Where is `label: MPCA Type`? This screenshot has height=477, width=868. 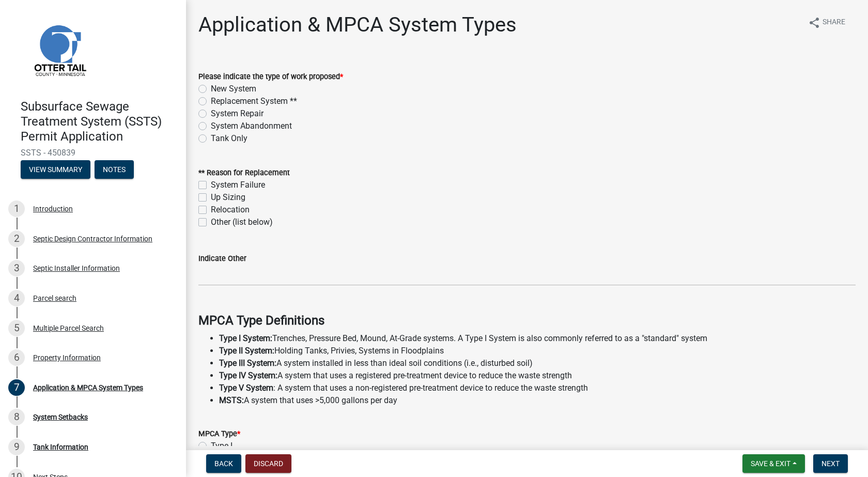 label: MPCA Type is located at coordinates (219, 434).